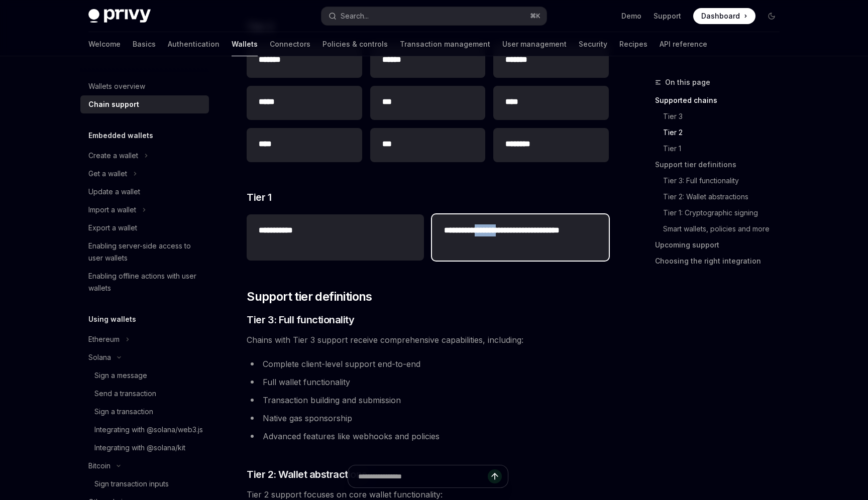  I want to click on li: Native gas sponsorship, so click(428, 418).